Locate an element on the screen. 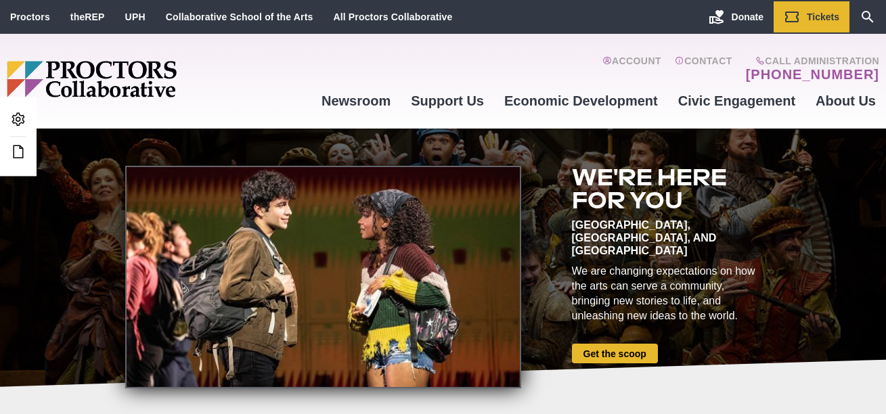 The height and width of the screenshot is (414, 886). h2: We're here for you is located at coordinates (667, 189).